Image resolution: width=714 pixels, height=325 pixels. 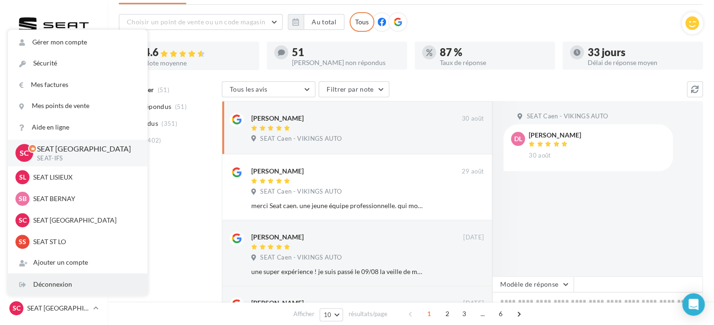 I want to click on span: SS, so click(x=22, y=242).